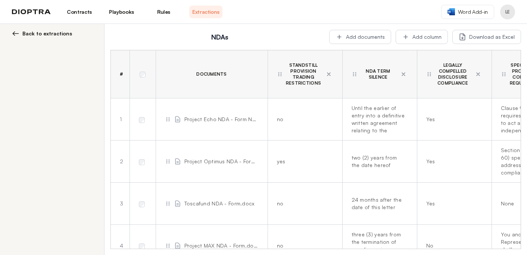  I want to click on span: Word Add-in, so click(473, 12).